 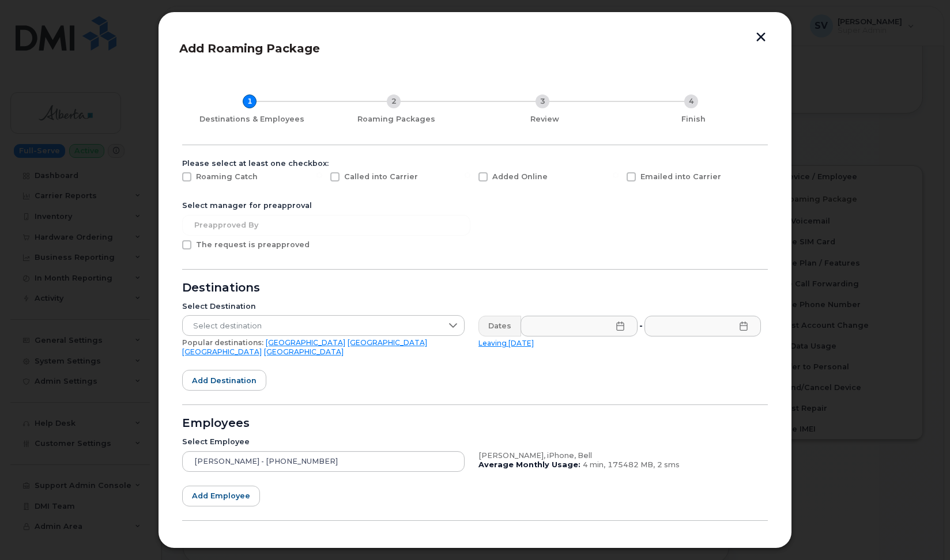 I want to click on input: Preapproved by, so click(x=326, y=226).